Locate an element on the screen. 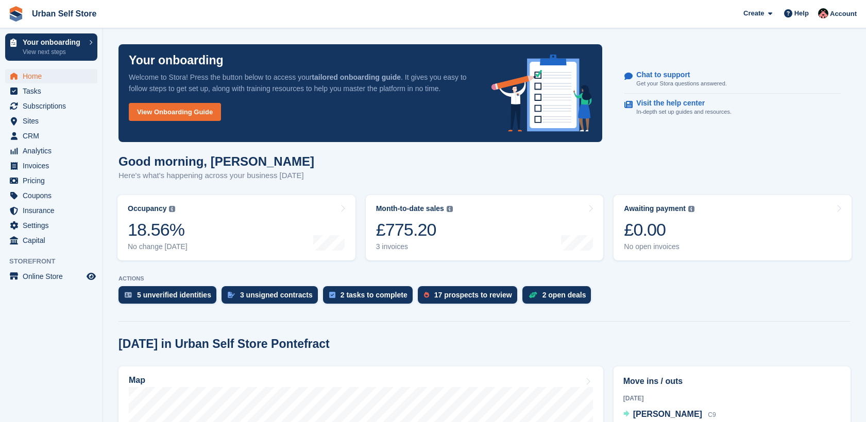 This screenshot has height=422, width=866. a: 3 unsigned contracts is located at coordinates (272, 298).